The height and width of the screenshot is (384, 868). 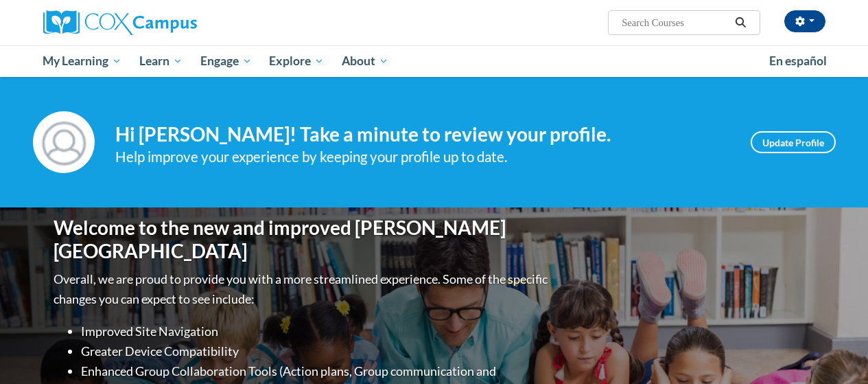 What do you see at coordinates (82, 61) in the screenshot?
I see `a: My Learning` at bounding box center [82, 61].